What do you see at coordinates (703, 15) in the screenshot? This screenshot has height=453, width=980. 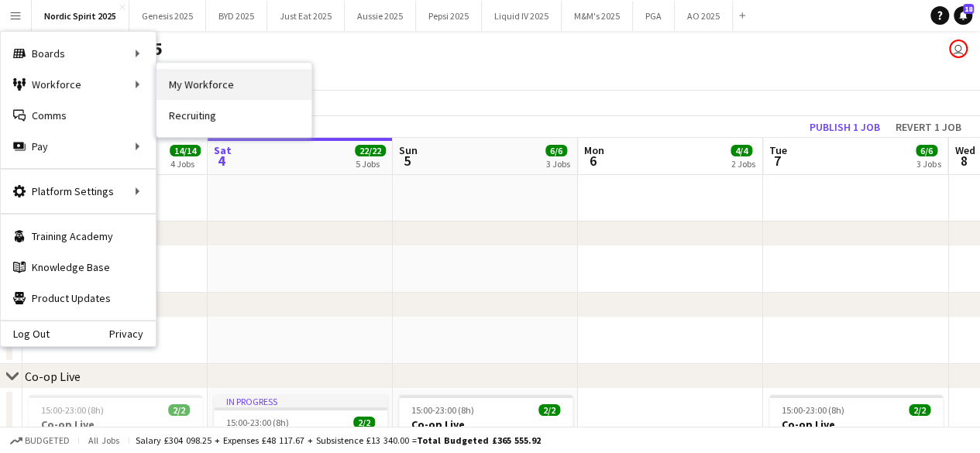 I see `button: AO 2025` at bounding box center [703, 15].